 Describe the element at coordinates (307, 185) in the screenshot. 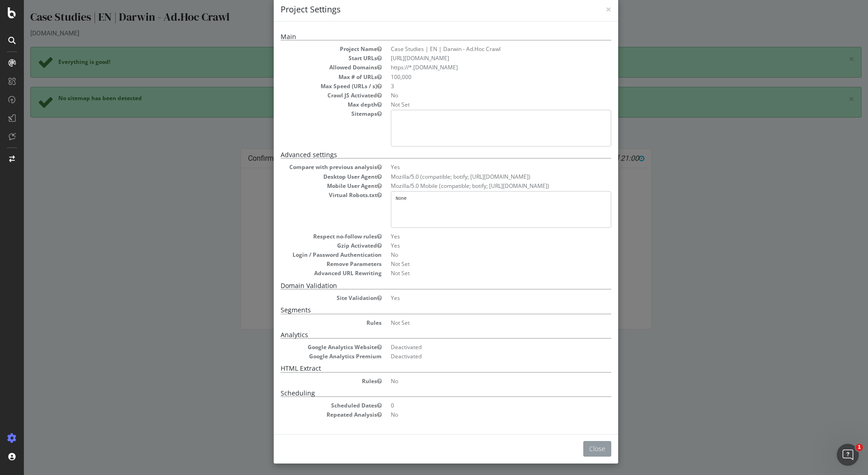

I see `dt: Mobile User Agent` at that location.